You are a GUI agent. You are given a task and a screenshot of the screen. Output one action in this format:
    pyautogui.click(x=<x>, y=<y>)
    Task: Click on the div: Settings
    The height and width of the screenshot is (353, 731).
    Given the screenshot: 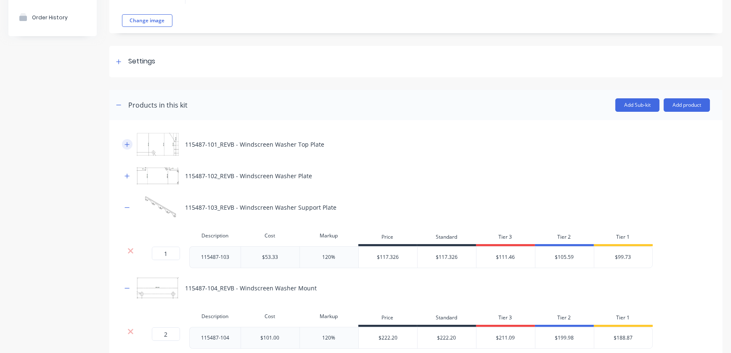 What is the action you would take?
    pyautogui.click(x=142, y=61)
    